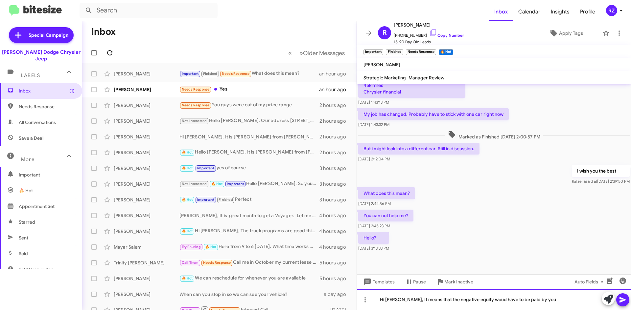 The height and width of the screenshot is (310, 631). What do you see at coordinates (249, 168) in the screenshot?
I see `div: yes of course` at bounding box center [249, 168].